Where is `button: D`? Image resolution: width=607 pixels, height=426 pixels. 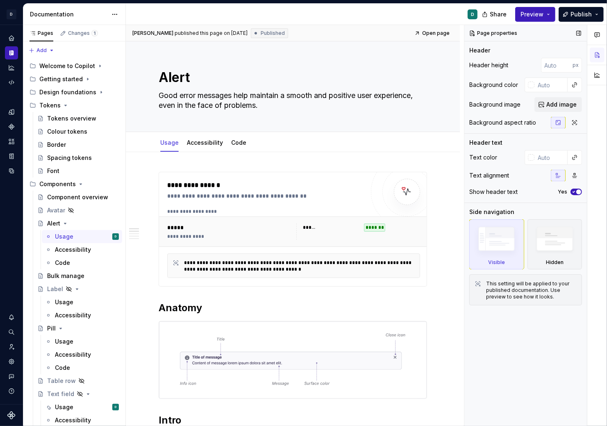
button: D is located at coordinates (11, 14).